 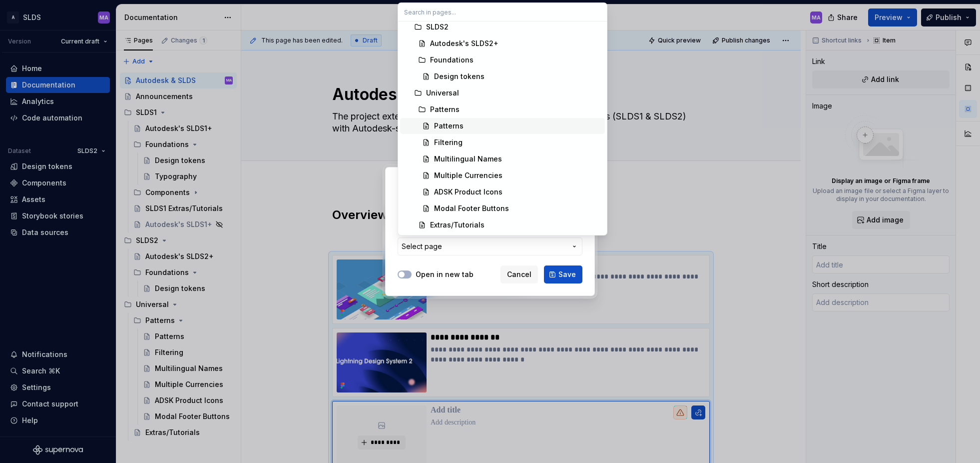 I want to click on div: Multiple Currencies, so click(x=468, y=175).